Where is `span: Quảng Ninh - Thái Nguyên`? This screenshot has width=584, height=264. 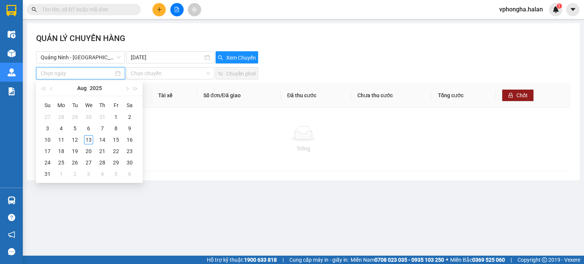 span: Quảng Ninh - Thái Nguyên is located at coordinates (81, 57).